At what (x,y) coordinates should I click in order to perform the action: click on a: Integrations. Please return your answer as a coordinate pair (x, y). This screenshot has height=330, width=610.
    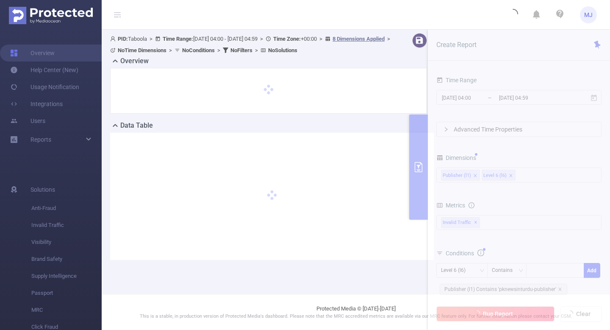
    Looking at the image, I should click on (36, 104).